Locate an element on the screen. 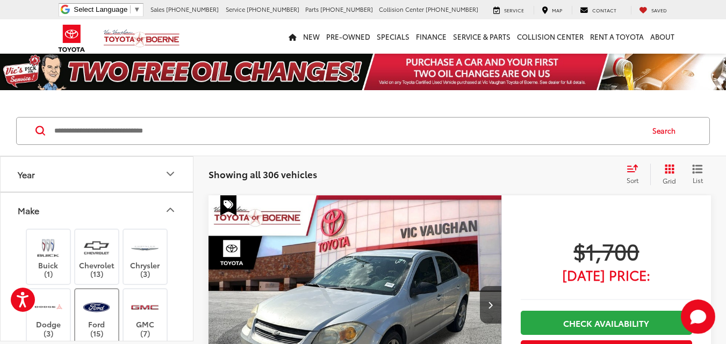 The height and width of the screenshot is (344, 726). button: Toggle Chat Window is located at coordinates (698, 317).